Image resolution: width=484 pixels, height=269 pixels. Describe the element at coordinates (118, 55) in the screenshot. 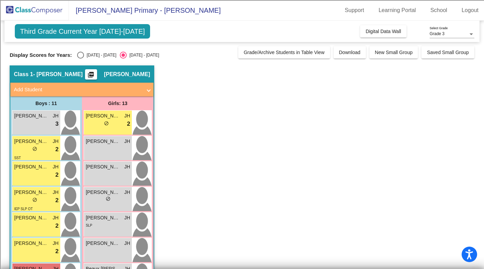

I see `mat-radio-group: Select an option` at that location.